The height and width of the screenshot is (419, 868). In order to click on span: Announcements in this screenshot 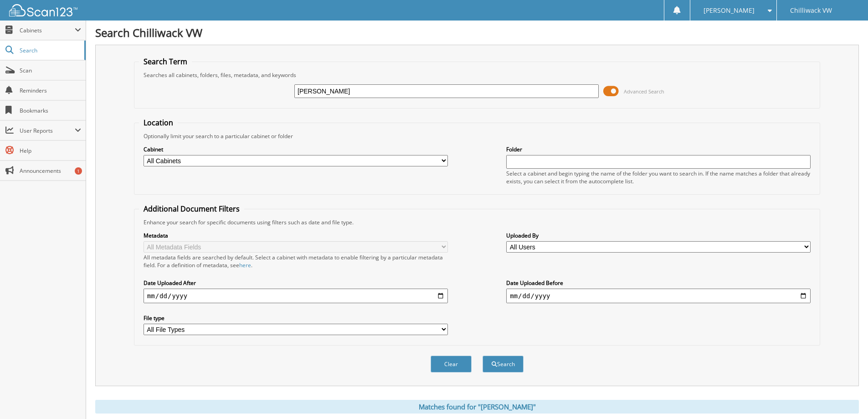, I will do `click(50, 171)`.